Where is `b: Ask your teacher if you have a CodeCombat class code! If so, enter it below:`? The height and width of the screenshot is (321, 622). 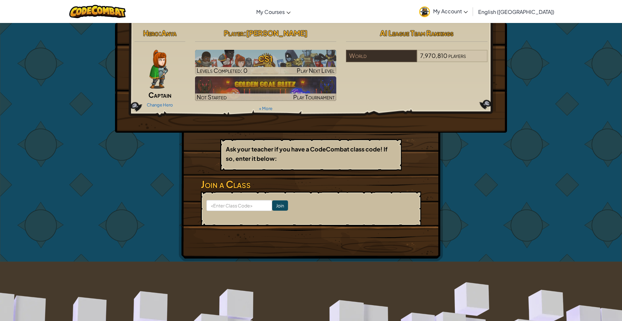 b: Ask your teacher if you have a CodeCombat class code! If so, enter it below: is located at coordinates (306, 154).